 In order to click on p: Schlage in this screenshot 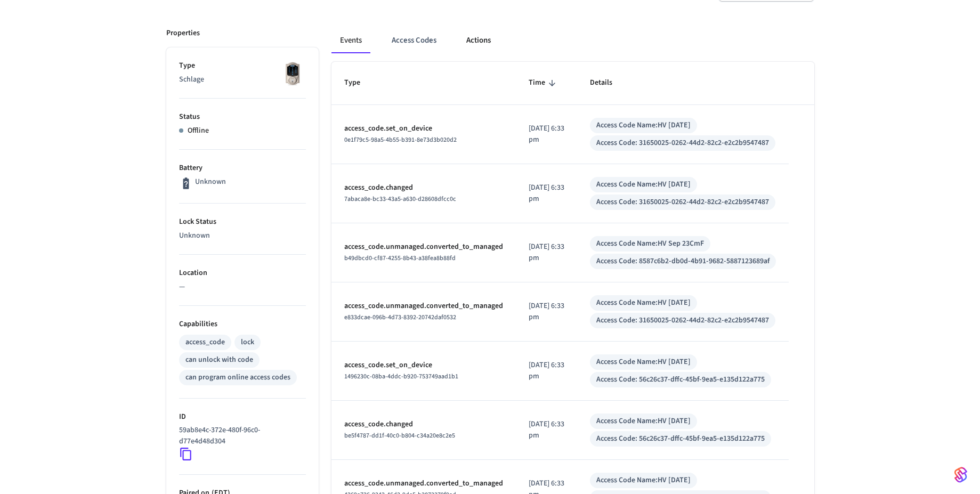, I will do `click(242, 80)`.